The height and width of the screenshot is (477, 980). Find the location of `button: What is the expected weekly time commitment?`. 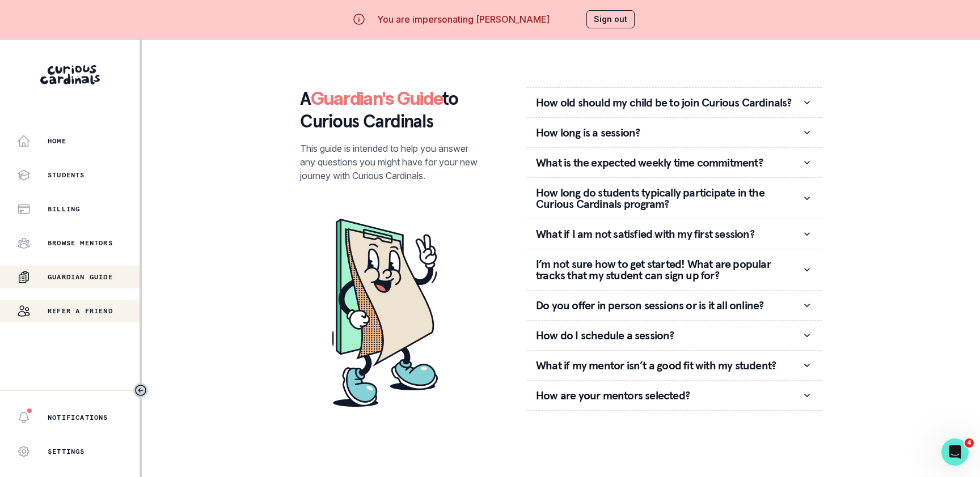

button: What is the expected weekly time commitment? is located at coordinates (674, 163).